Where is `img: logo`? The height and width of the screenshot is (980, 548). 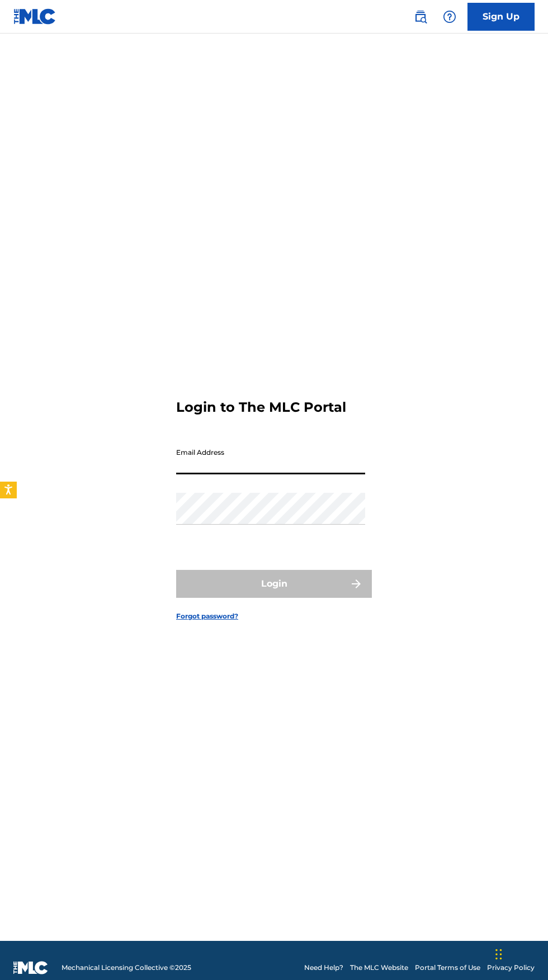
img: logo is located at coordinates (31, 968).